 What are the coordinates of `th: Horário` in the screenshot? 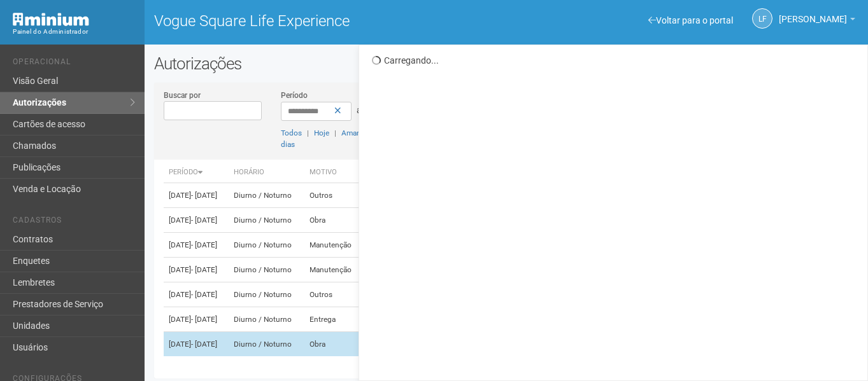 It's located at (266, 173).